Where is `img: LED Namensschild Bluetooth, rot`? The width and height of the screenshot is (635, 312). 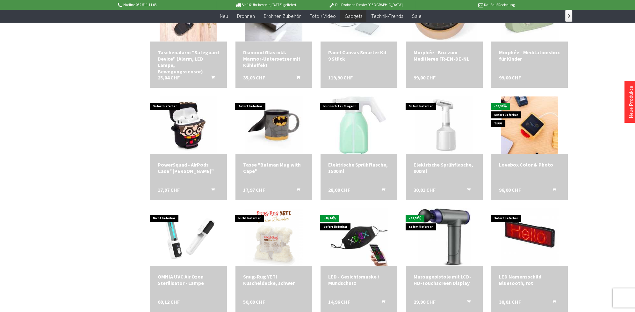 img: LED Namensschild Bluetooth, rot is located at coordinates (529, 237).